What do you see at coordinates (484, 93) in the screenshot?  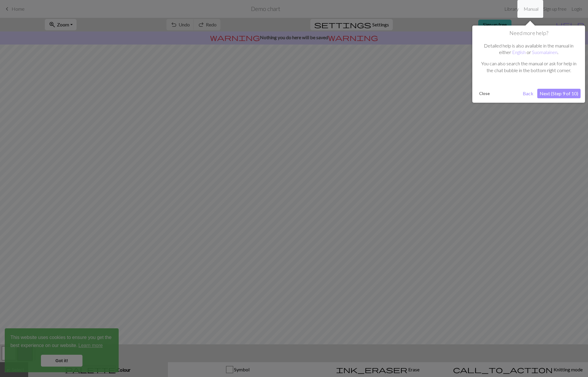 I see `button: Close` at bounding box center [484, 93].